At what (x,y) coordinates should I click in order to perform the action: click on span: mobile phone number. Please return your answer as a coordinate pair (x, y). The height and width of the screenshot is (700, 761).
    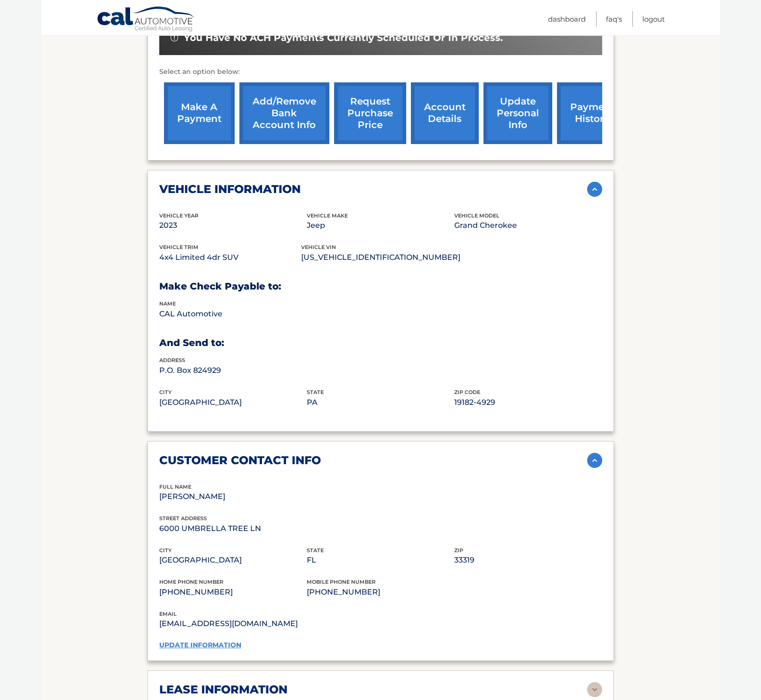
    Looking at the image, I should click on (341, 582).